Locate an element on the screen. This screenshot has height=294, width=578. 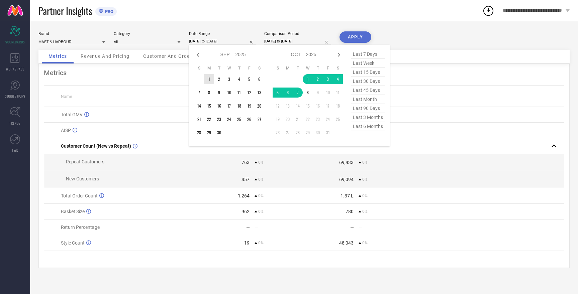
span: SUGGESTIONS is located at coordinates (15, 96).